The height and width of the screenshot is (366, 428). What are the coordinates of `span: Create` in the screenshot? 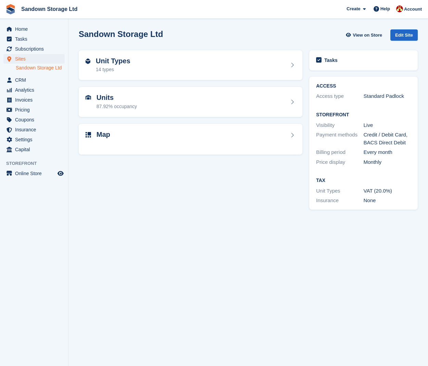 It's located at (354, 9).